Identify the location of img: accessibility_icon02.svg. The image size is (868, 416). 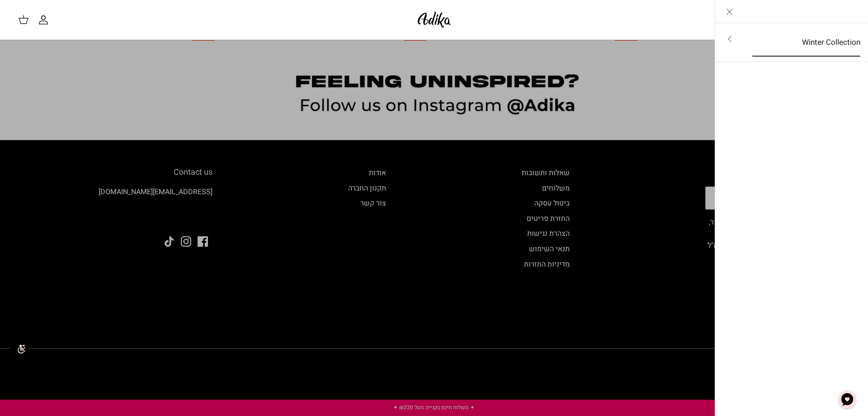
(19, 349).